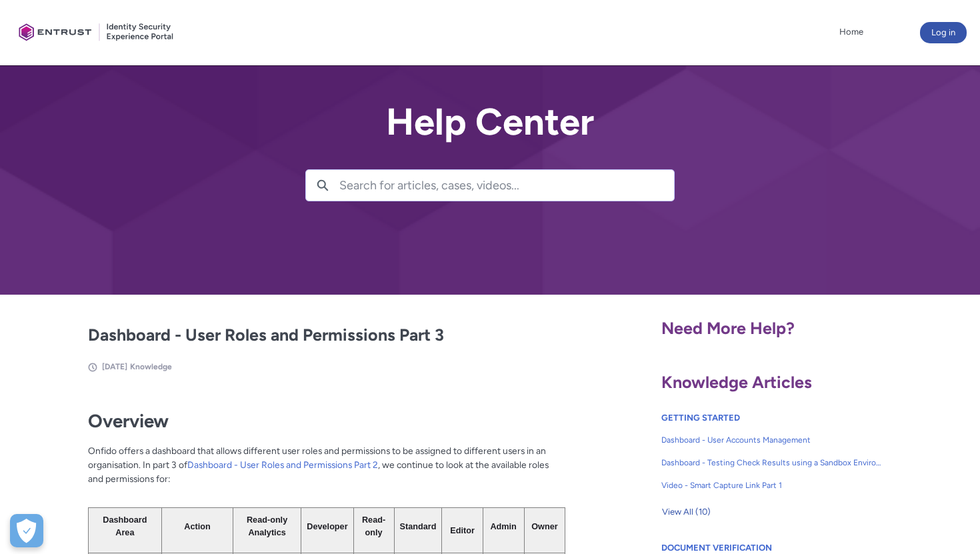  What do you see at coordinates (544, 526) in the screenshot?
I see `span: Owner` at bounding box center [544, 526].